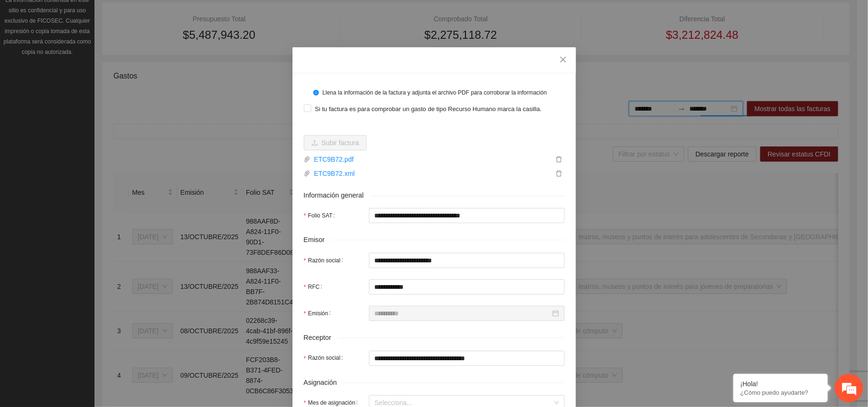  Describe the element at coordinates (780, 384) in the screenshot. I see `div: ¡Hola!` at that location.